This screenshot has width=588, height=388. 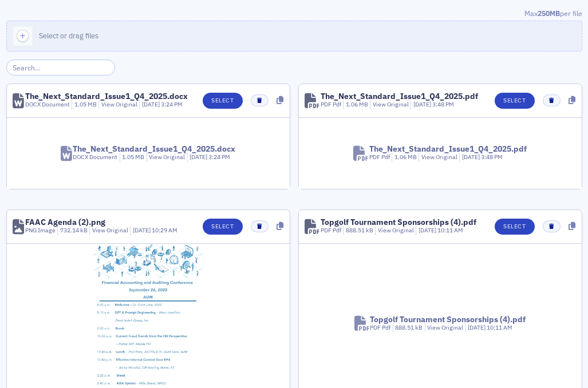 What do you see at coordinates (40, 231) in the screenshot?
I see `div: PNG Image` at bounding box center [40, 231].